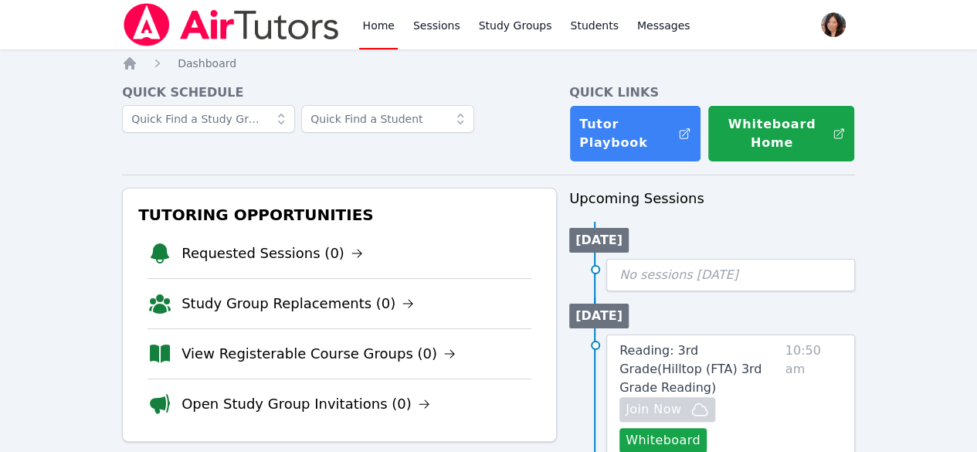 The image size is (977, 452). Describe the element at coordinates (209, 119) in the screenshot. I see `input: Quick Find a Study Group` at that location.